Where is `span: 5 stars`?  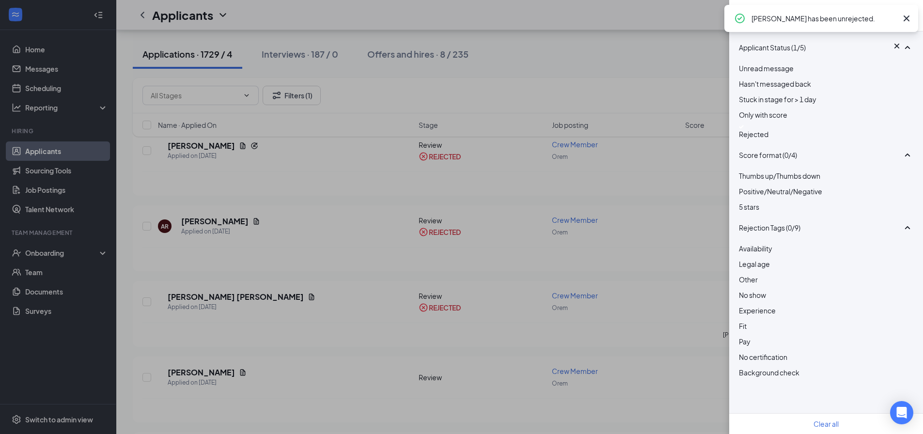
span: 5 stars is located at coordinates (749, 207).